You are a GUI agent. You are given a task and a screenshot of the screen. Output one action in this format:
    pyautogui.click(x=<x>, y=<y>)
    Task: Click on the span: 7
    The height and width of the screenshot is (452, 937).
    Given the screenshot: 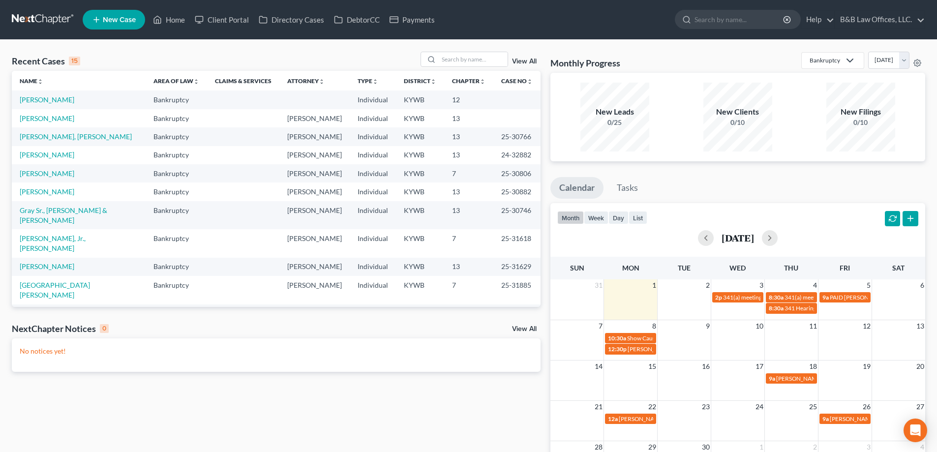 What is the action you would take?
    pyautogui.click(x=601, y=326)
    